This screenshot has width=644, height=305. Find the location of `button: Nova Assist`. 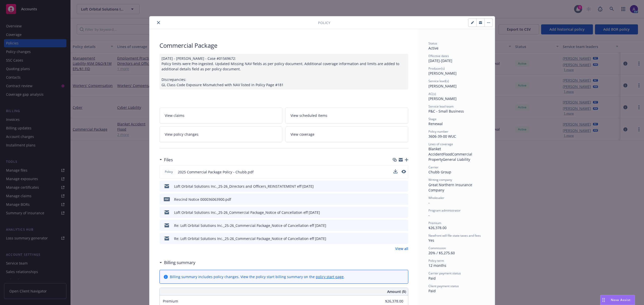

button: Nova Assist is located at coordinates (617, 300).